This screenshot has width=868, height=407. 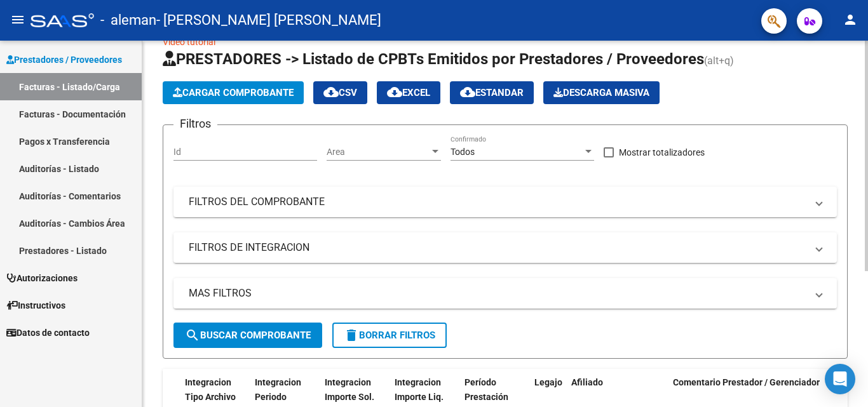 What do you see at coordinates (548, 382) in the screenshot?
I see `span: Legajo` at bounding box center [548, 382].